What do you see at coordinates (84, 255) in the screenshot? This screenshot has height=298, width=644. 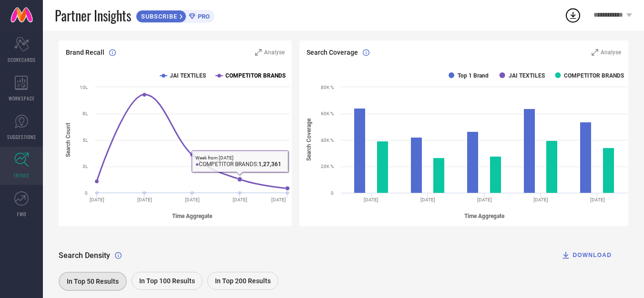 I see `span: Search Density` at bounding box center [84, 255].